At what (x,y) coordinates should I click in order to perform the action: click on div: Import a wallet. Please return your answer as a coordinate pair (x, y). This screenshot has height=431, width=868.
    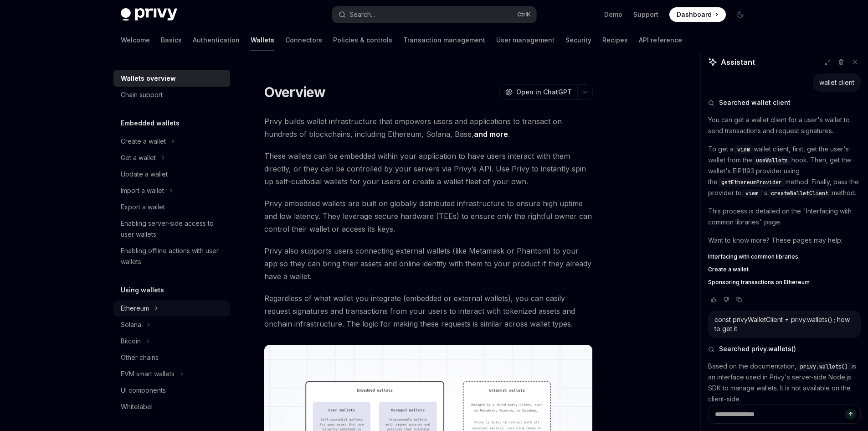
    Looking at the image, I should click on (142, 191).